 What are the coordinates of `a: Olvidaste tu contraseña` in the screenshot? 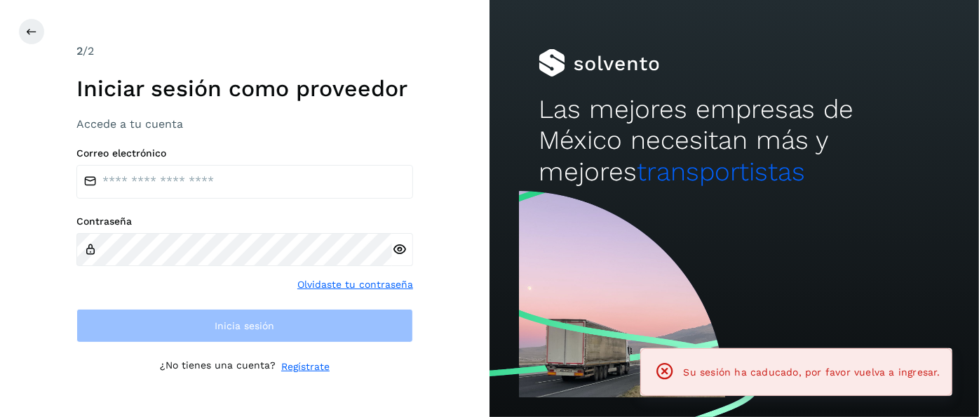 It's located at (355, 284).